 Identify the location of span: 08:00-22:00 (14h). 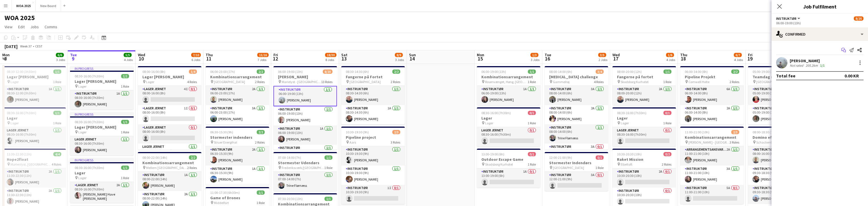
(154, 158).